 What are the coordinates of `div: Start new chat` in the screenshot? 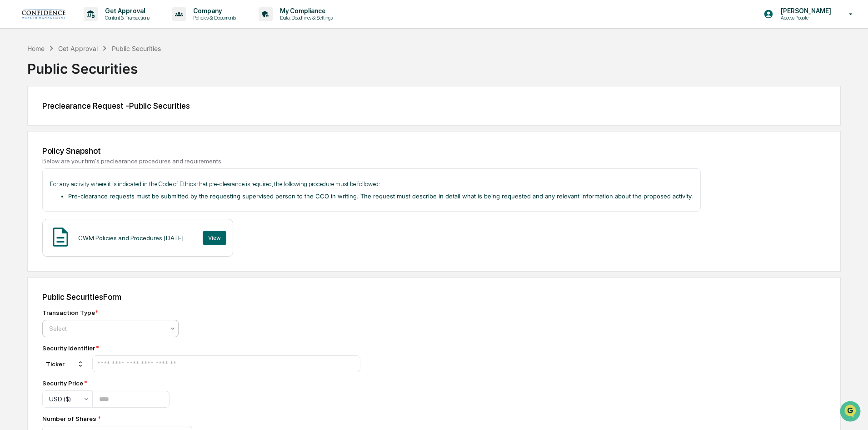 It's located at (90, 74).